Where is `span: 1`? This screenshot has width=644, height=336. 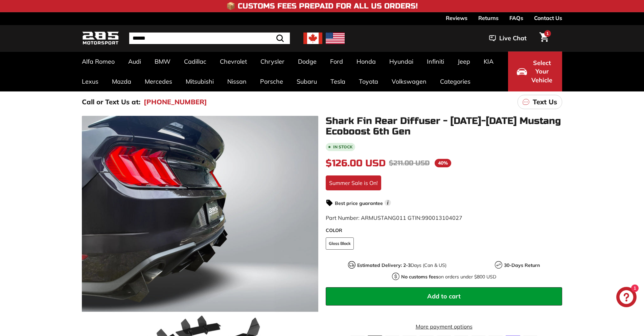 span: 1 is located at coordinates (547, 33).